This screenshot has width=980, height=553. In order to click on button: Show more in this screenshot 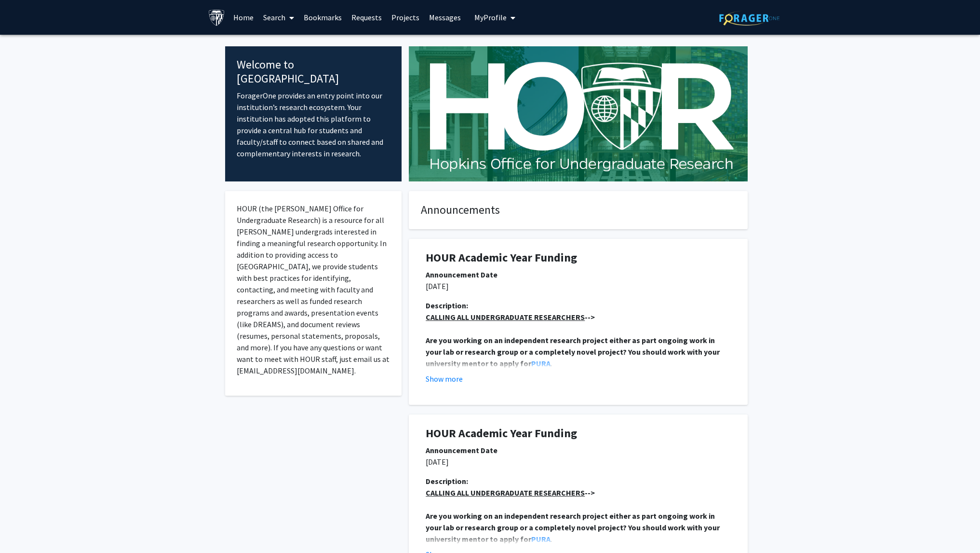, I will do `click(444, 379)`.